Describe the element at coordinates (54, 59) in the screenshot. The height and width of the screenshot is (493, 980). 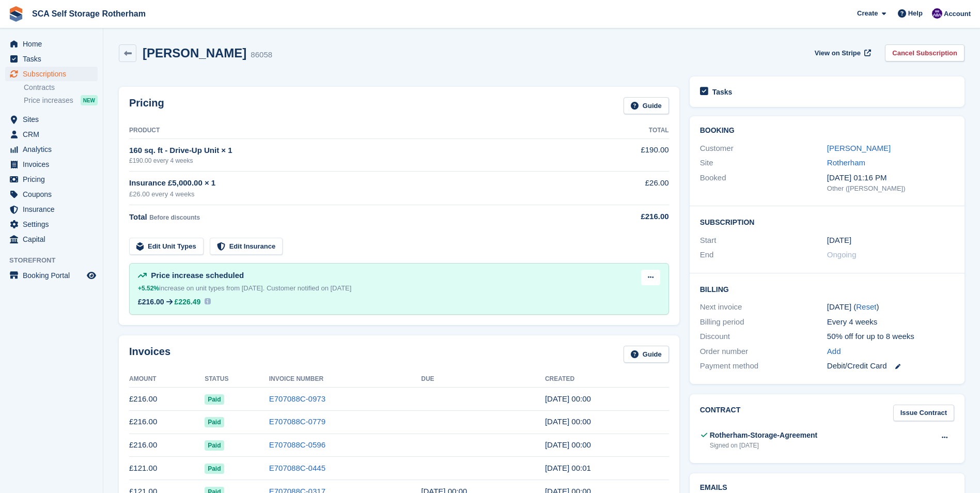
I see `span: Tasks` at that location.